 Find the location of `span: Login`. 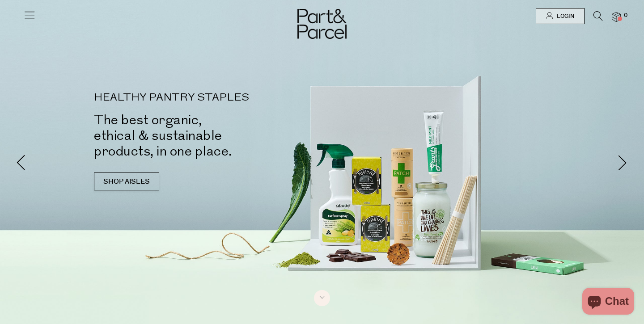

span: Login is located at coordinates (564, 16).